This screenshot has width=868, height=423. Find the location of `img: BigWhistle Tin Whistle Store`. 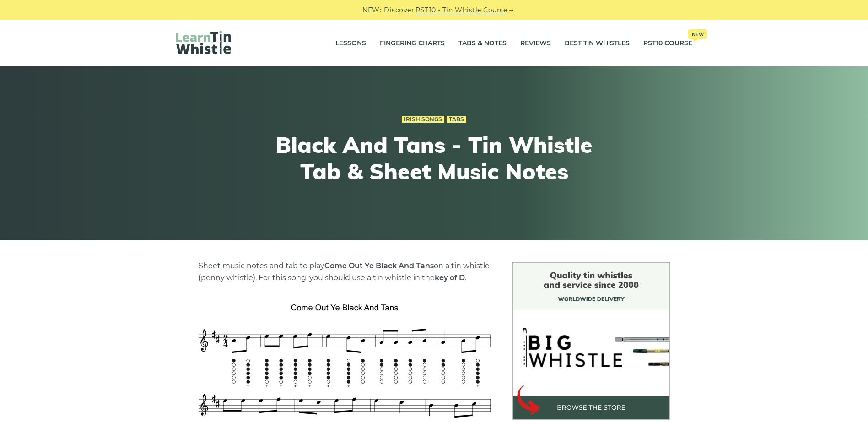

img: BigWhistle Tin Whistle Store is located at coordinates (591, 341).